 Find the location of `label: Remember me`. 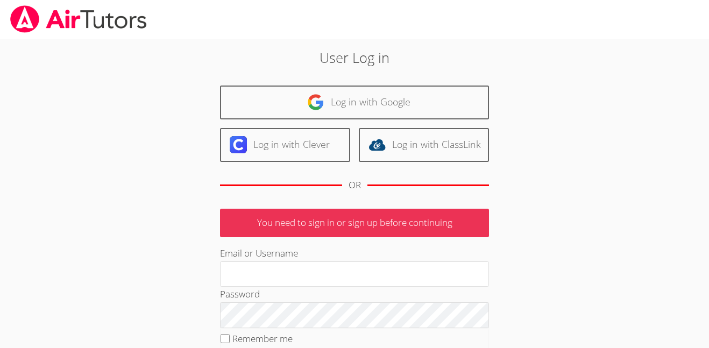

label: Remember me is located at coordinates (263, 338).